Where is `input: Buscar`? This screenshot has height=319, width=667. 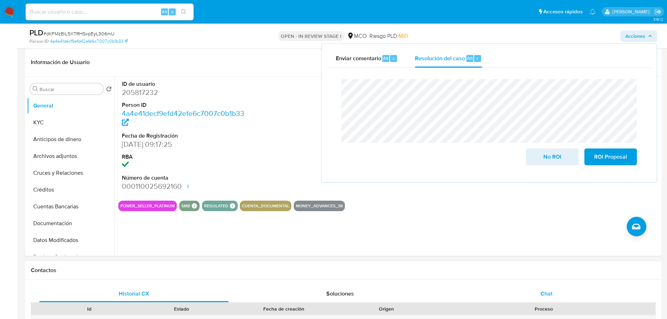 input: Buscar is located at coordinates (70, 89).